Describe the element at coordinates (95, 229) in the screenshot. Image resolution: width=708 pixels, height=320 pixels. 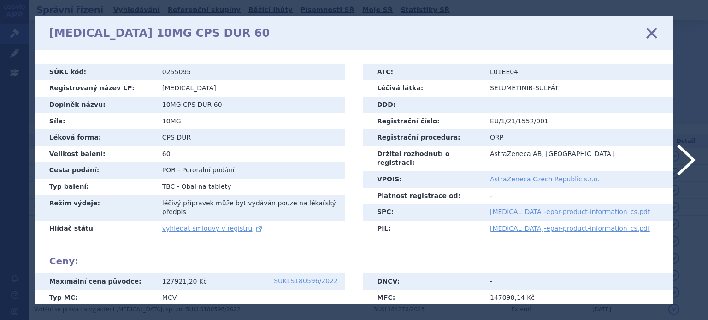
I see `th: Hlídač státu` at that location.